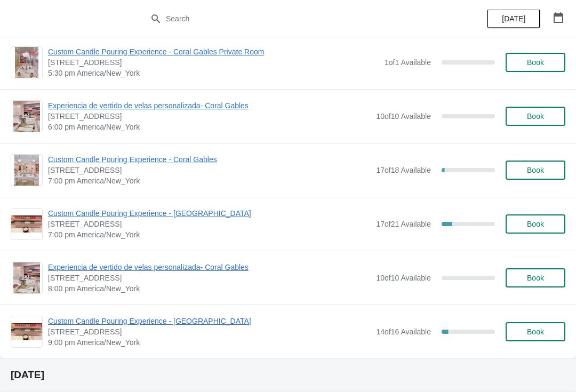 The height and width of the screenshot is (392, 576). What do you see at coordinates (403, 170) in the screenshot?
I see `span: 17 of 18 Available` at bounding box center [403, 170].